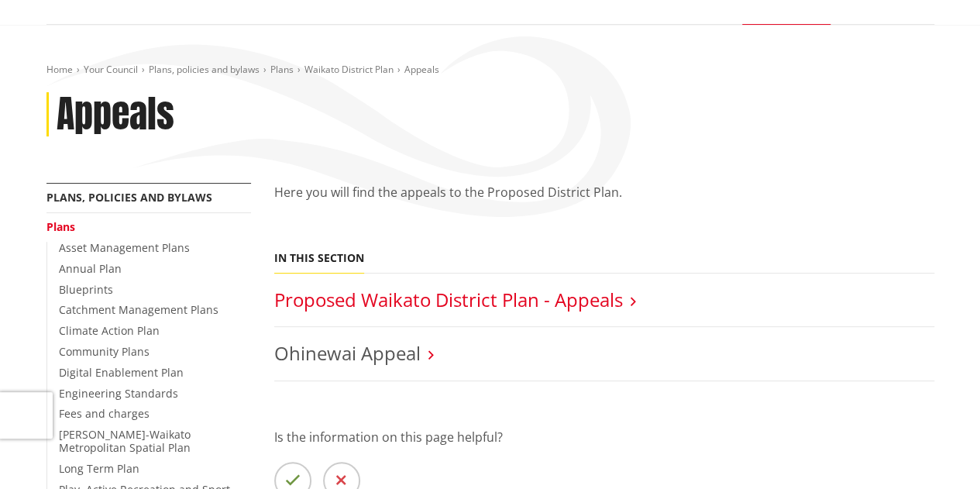 This screenshot has width=980, height=489. I want to click on a: Waikato District Plan, so click(348, 69).